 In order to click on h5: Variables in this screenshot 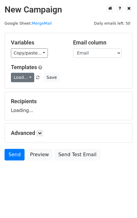, I will do `click(37, 43)`.